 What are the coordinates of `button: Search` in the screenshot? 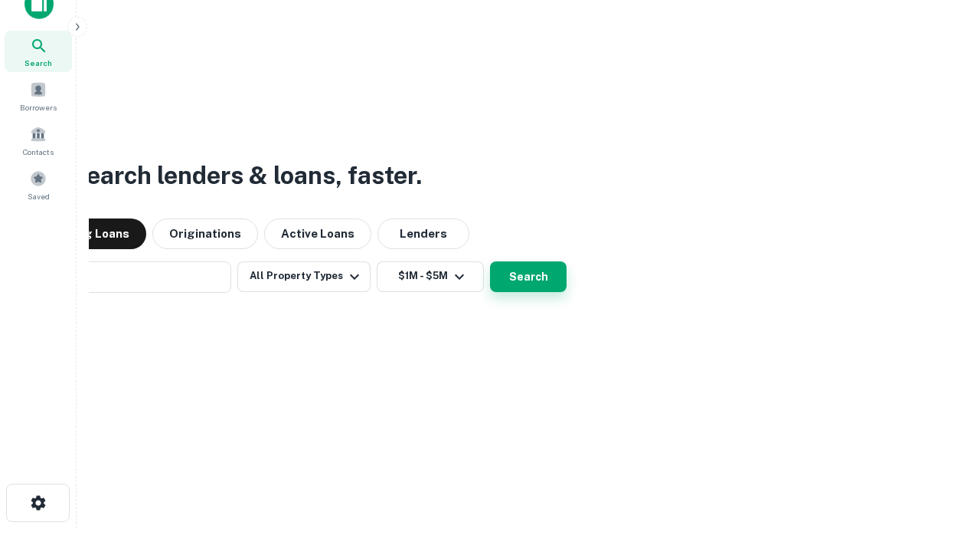 It's located at (529, 277).